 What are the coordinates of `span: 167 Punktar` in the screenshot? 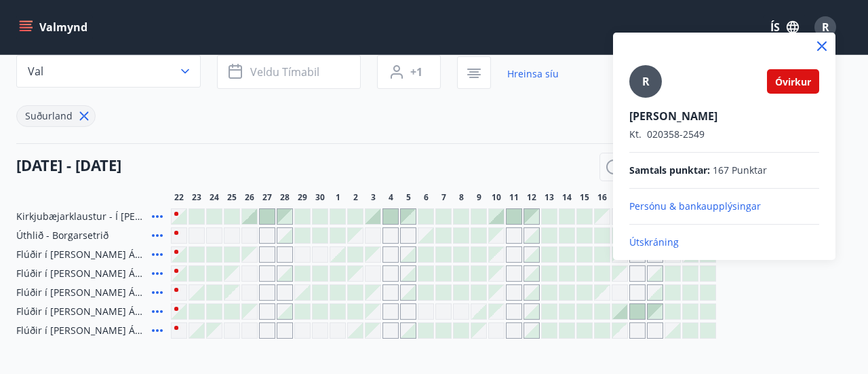 It's located at (740, 170).